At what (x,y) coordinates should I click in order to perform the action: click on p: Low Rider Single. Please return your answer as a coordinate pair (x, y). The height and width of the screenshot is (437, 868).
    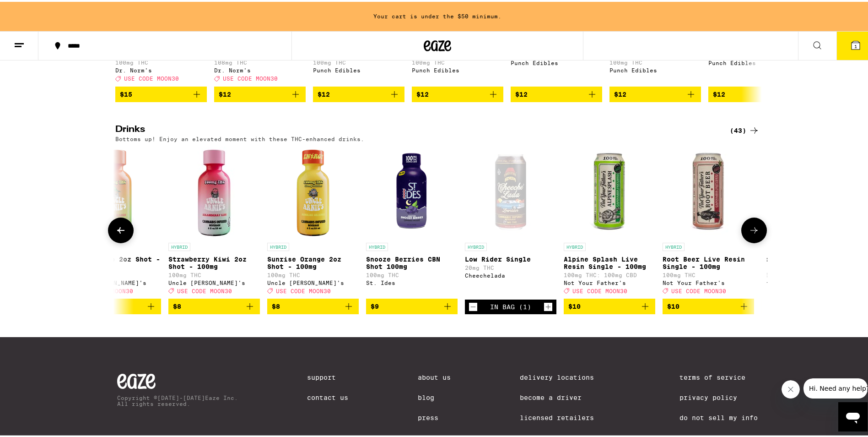
    Looking at the image, I should click on (511, 258).